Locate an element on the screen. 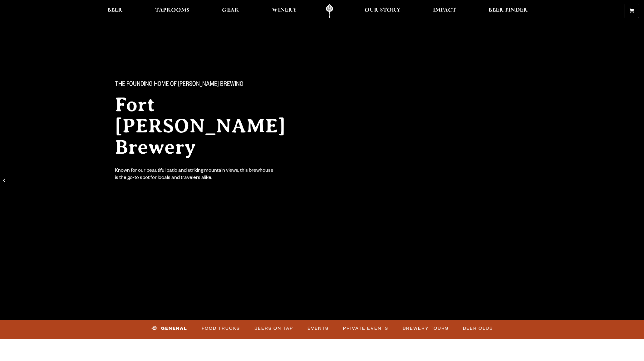  a: Gear is located at coordinates (230, 11).